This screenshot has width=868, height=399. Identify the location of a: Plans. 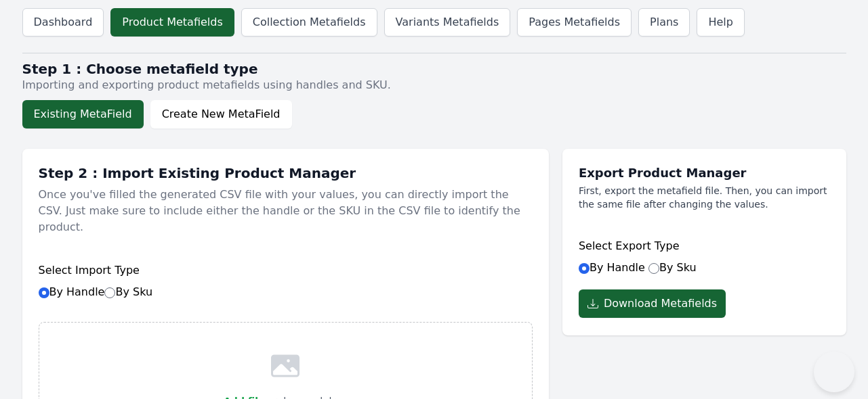
(664, 22).